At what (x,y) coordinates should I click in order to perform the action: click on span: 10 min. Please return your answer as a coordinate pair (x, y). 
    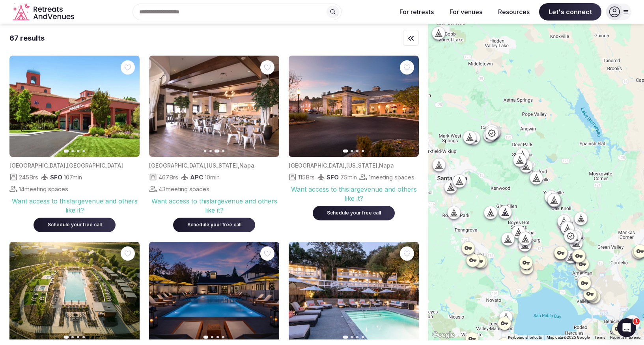
    Looking at the image, I should click on (212, 177).